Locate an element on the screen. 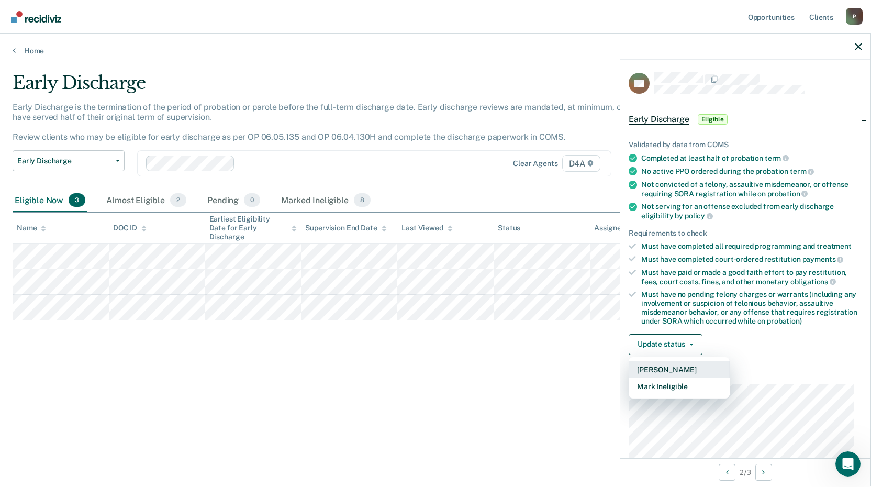  div: Almost Eligible is located at coordinates (146, 201).